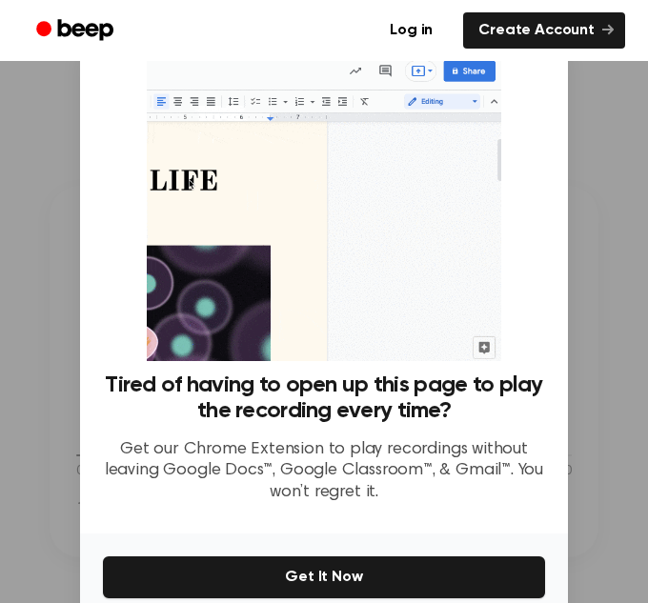  I want to click on a: Create Account, so click(544, 31).